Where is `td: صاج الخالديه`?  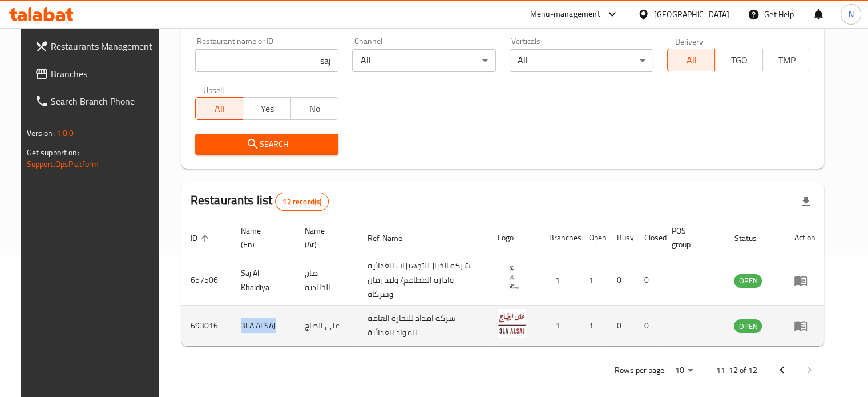
td: صاج الخالديه is located at coordinates (327, 281).